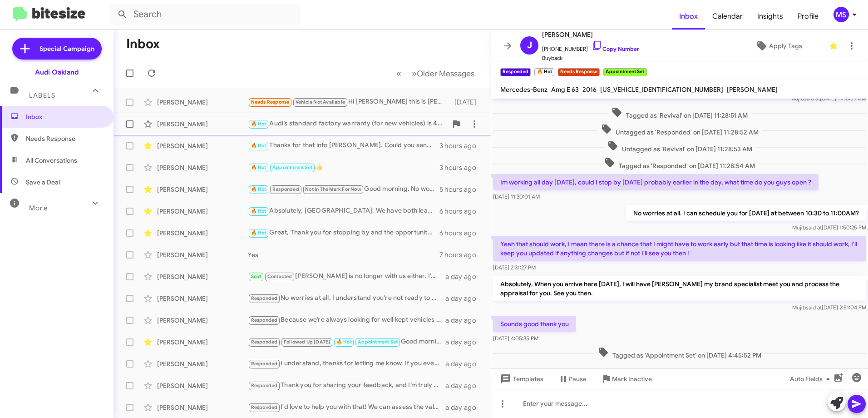 The image size is (868, 418). I want to click on span: Save a Deal, so click(43, 182).